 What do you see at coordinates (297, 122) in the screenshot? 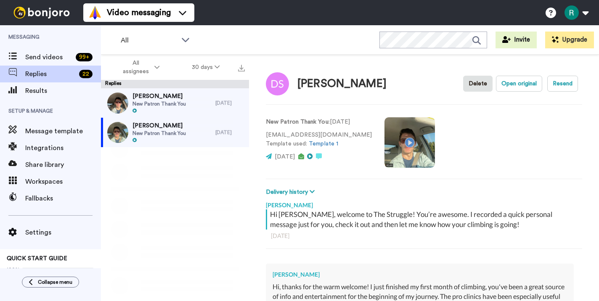
I see `strong: New Patron Thank You` at bounding box center [297, 122].